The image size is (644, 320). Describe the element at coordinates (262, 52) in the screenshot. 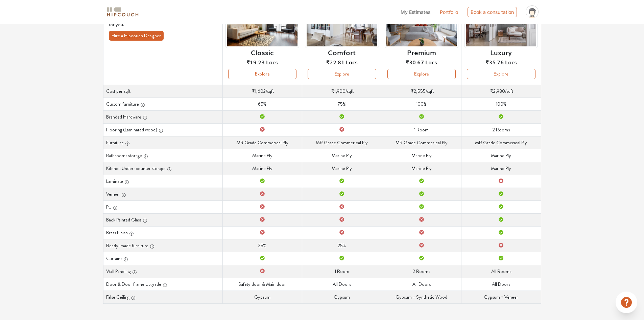

I see `h6: Classic` at that location.